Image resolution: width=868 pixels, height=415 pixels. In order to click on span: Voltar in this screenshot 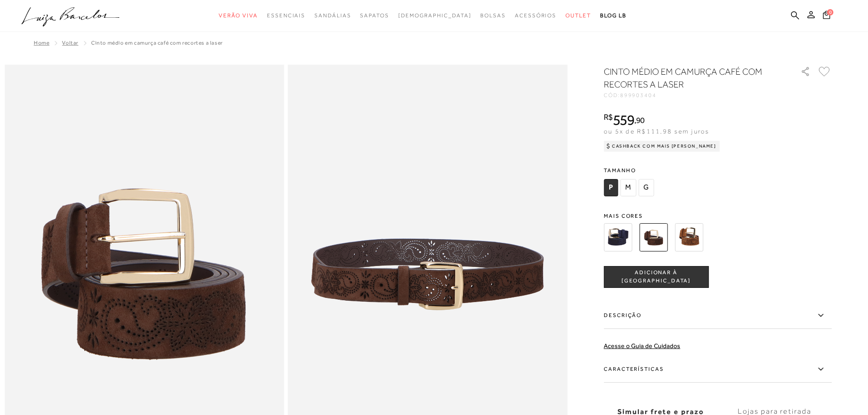, I will do `click(70, 43)`.